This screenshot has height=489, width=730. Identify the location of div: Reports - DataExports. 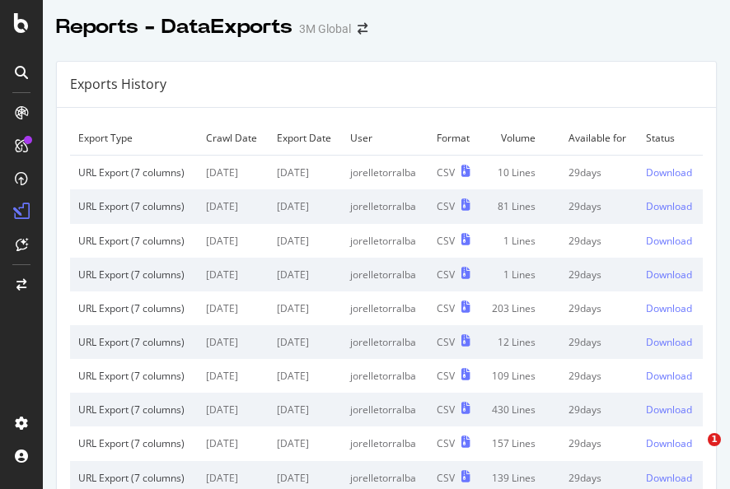
(174, 27).